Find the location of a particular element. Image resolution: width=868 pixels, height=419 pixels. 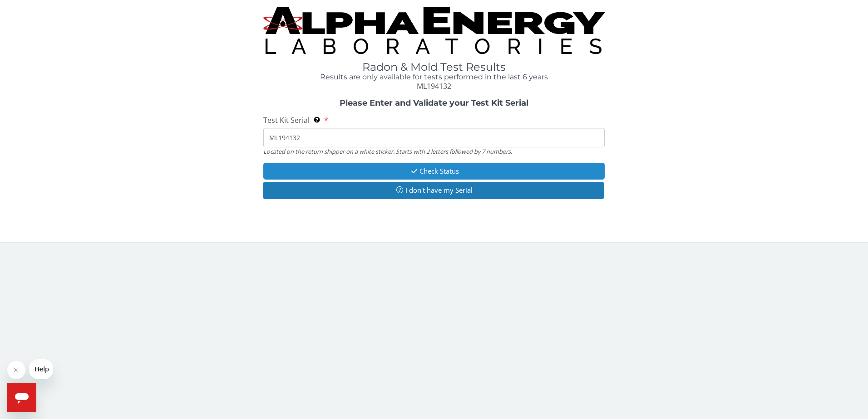

h4: Results are only available for tests performed in the last 6 years is located at coordinates (434, 77).